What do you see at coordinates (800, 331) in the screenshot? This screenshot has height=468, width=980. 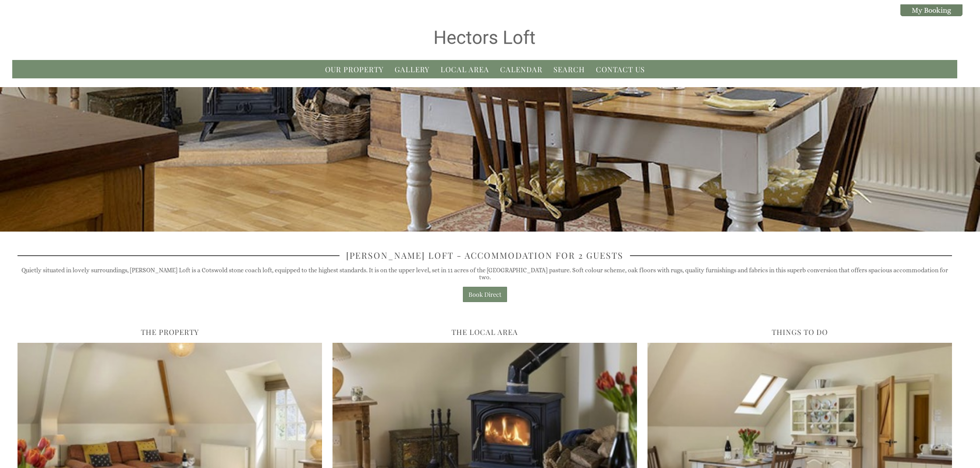 I see `h2: Things To Do` at bounding box center [800, 331].